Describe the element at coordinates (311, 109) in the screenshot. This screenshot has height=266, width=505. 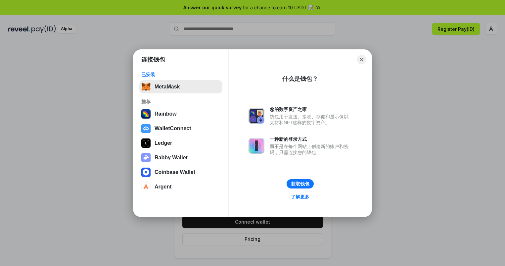
I see `div: 您的数字资产之家` at that location.